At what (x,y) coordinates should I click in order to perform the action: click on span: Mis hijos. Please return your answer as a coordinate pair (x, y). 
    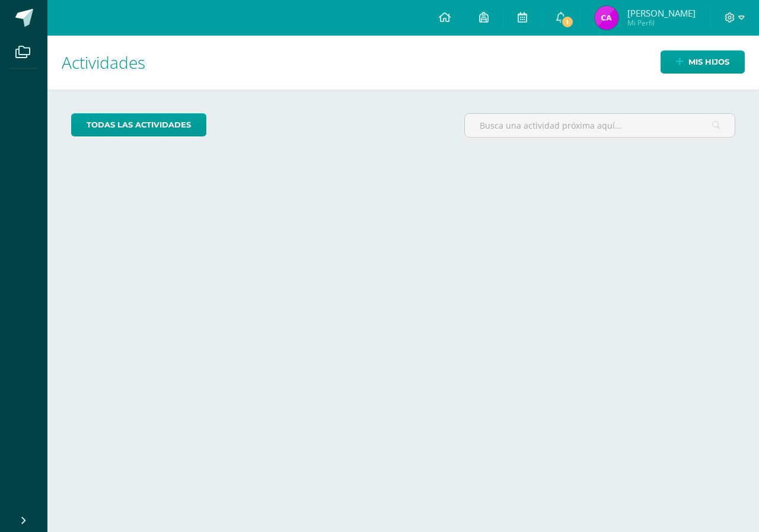
    Looking at the image, I should click on (709, 61).